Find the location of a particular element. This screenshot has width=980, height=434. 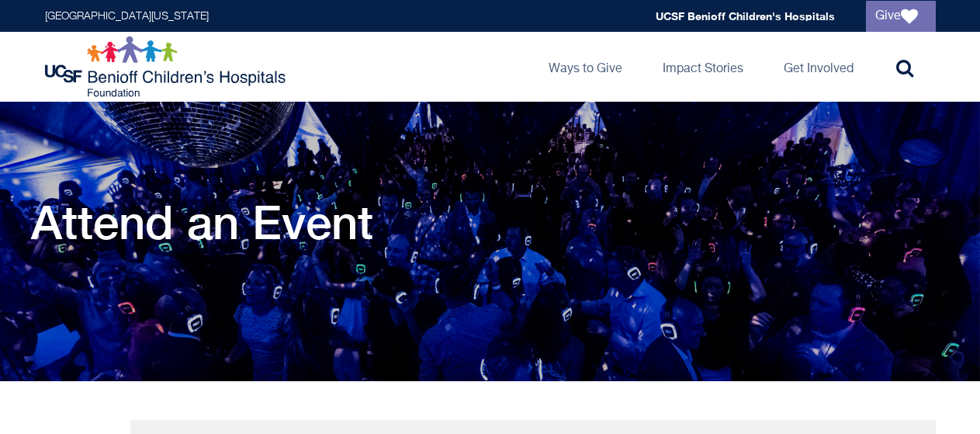

a: Give is located at coordinates (901, 16).